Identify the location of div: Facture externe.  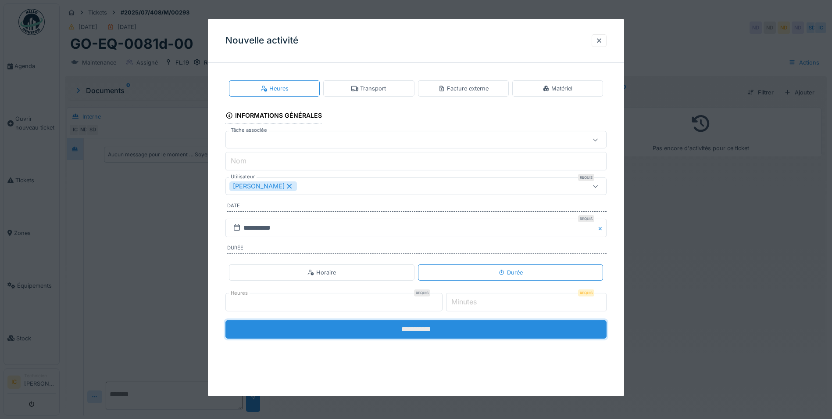
(463, 88).